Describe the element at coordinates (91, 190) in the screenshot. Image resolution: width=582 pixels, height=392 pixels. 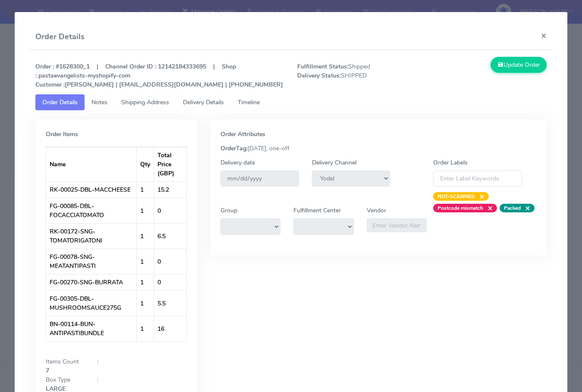
I see `td: RK-00025-DBL-MACCHEESE` at that location.